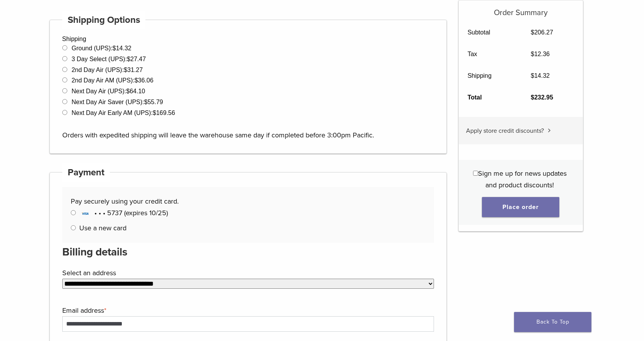  Describe the element at coordinates (109, 59) in the screenshot. I see `label: 3 Day Select (UPS):` at that location.